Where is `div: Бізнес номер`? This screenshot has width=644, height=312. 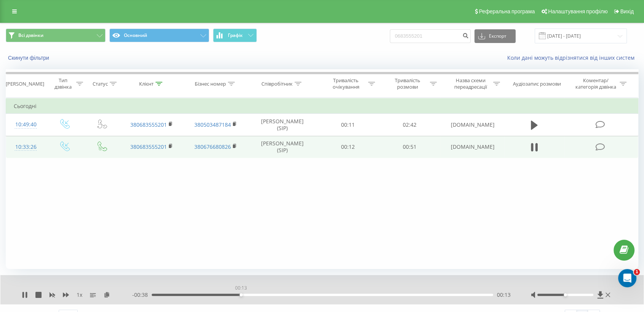 div: Бізнес номер is located at coordinates (210, 84).